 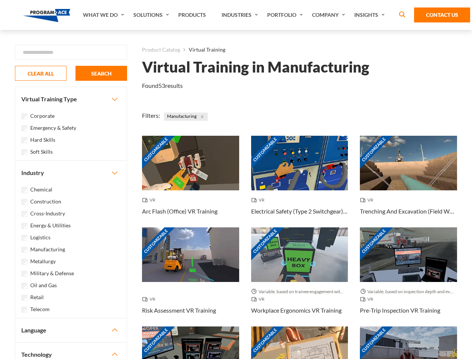 I want to click on input: Logistics, so click(x=24, y=238).